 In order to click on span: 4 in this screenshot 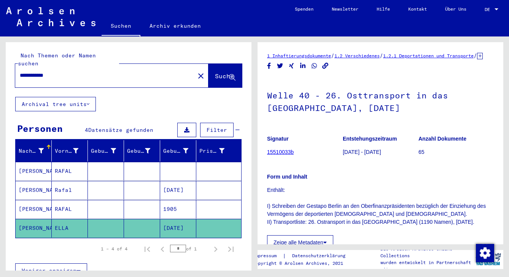, I will do `click(86, 130)`.